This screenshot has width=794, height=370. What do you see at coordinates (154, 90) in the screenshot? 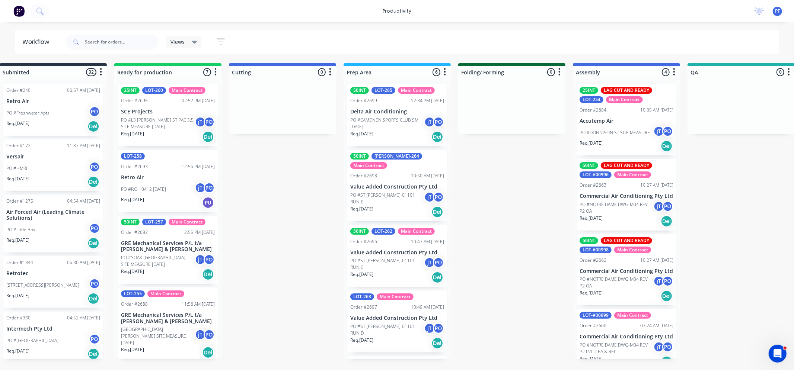
I see `div: LOT-260` at bounding box center [154, 90].